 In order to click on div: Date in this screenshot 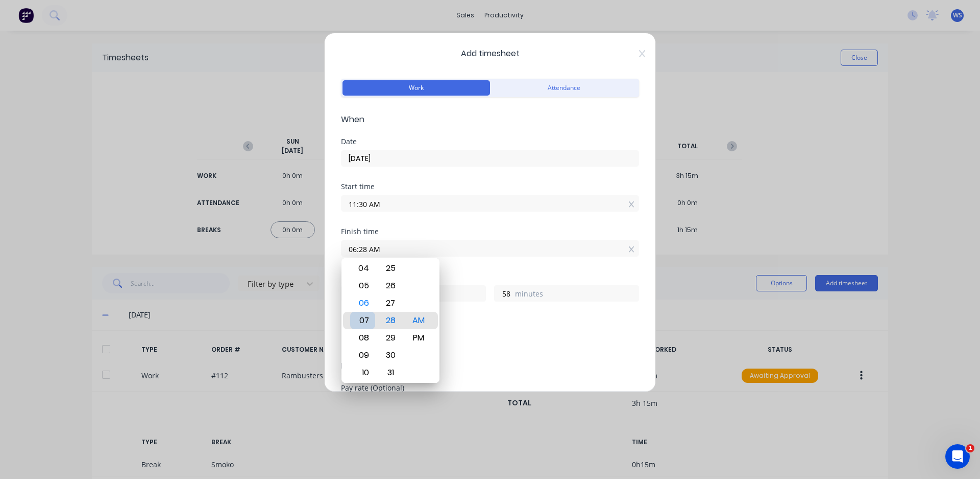, I will do `click(490, 142)`.